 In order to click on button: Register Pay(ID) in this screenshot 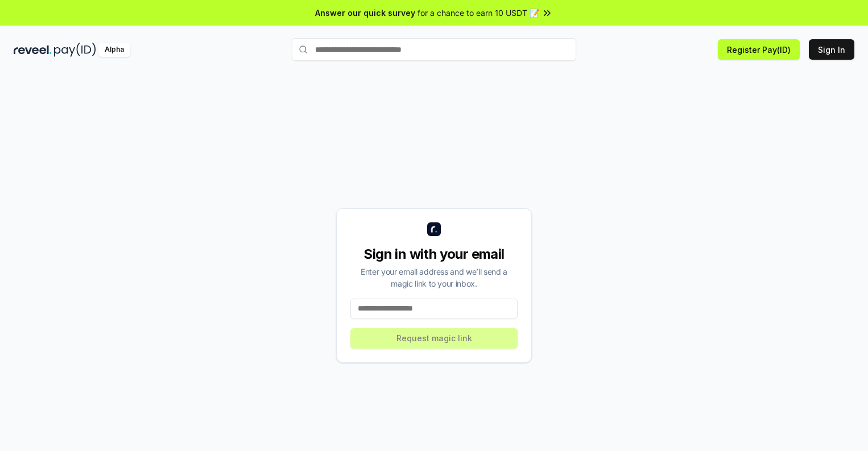, I will do `click(759, 50)`.